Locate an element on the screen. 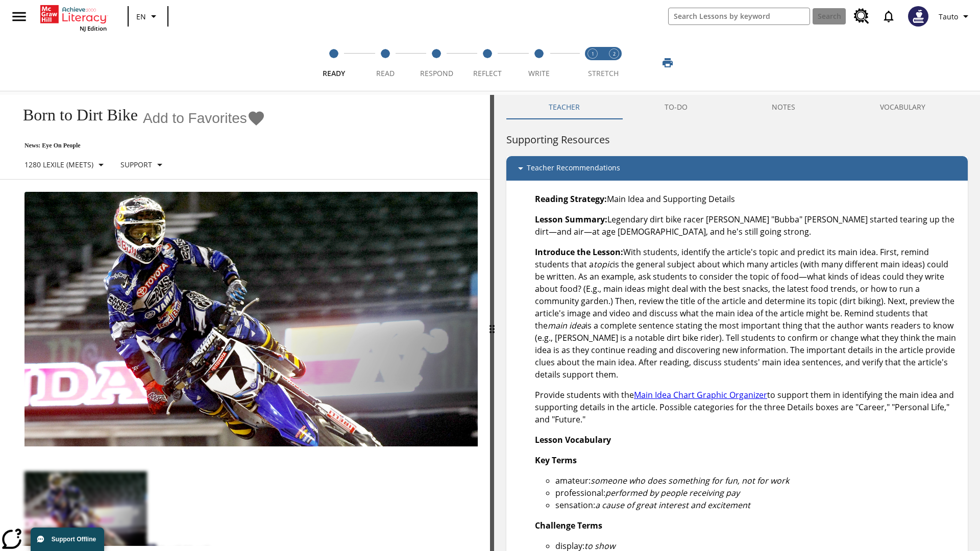 The width and height of the screenshot is (980, 551). img: Motocross racer James Stewart flies through the air on his dirt bike. is located at coordinates (251, 319).